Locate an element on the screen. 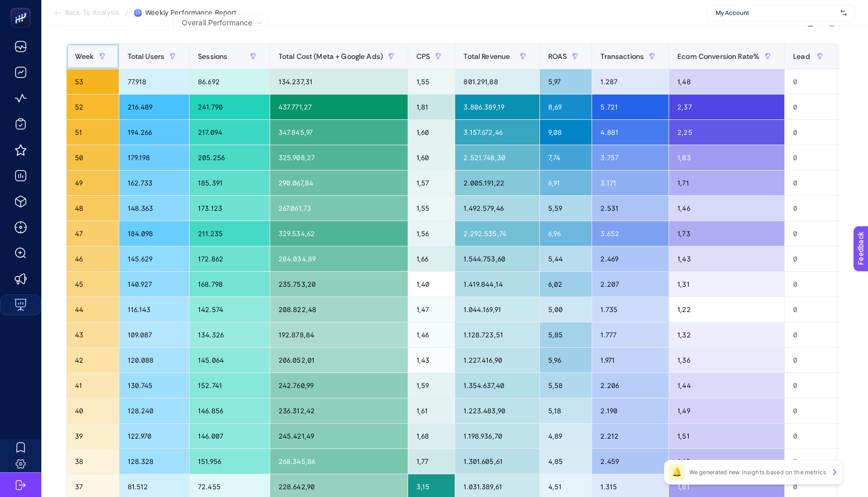 This screenshot has width=868, height=497. div: 1,36 is located at coordinates (727, 360).